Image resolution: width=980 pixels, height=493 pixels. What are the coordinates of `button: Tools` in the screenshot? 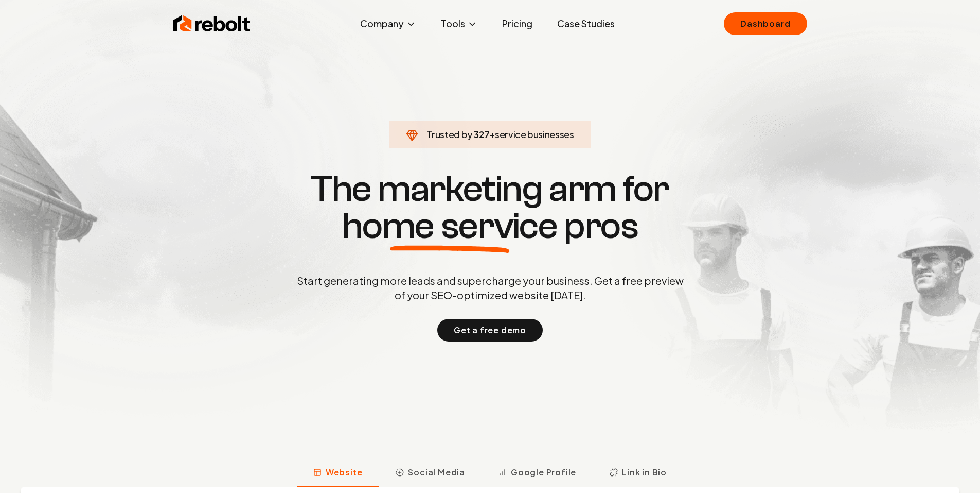 It's located at (459, 23).